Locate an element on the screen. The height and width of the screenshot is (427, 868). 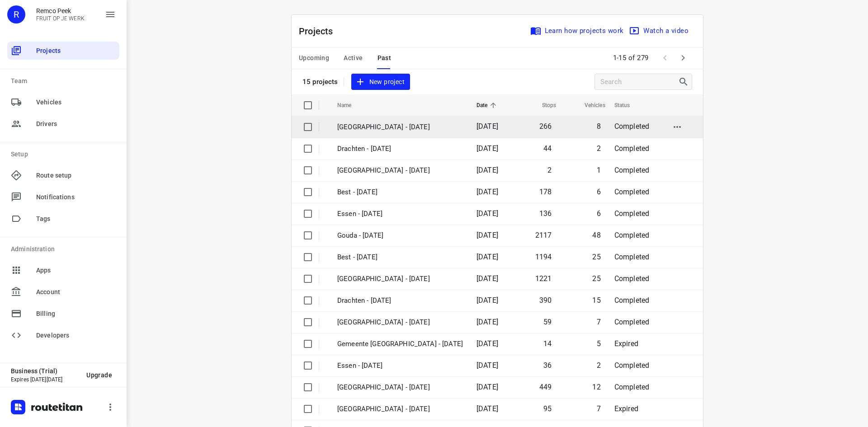
span: Name is located at coordinates (351, 105).